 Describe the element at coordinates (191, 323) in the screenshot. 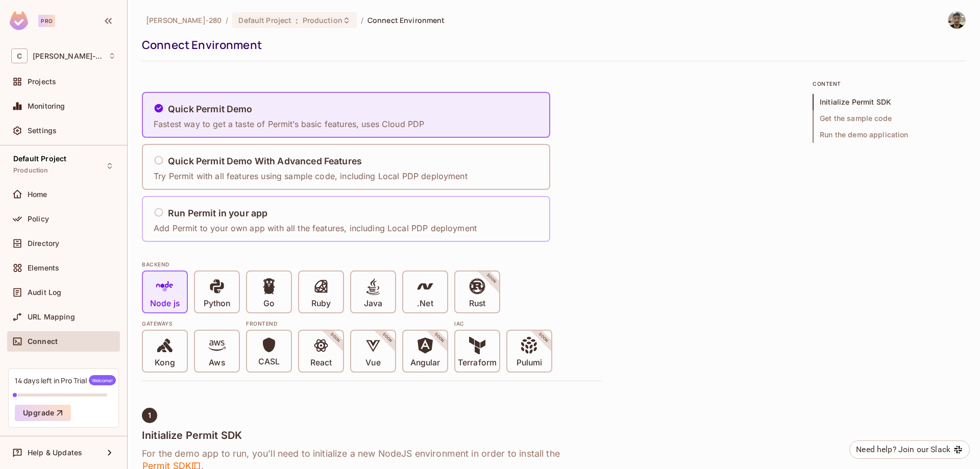

I see `div: Gateways` at that location.